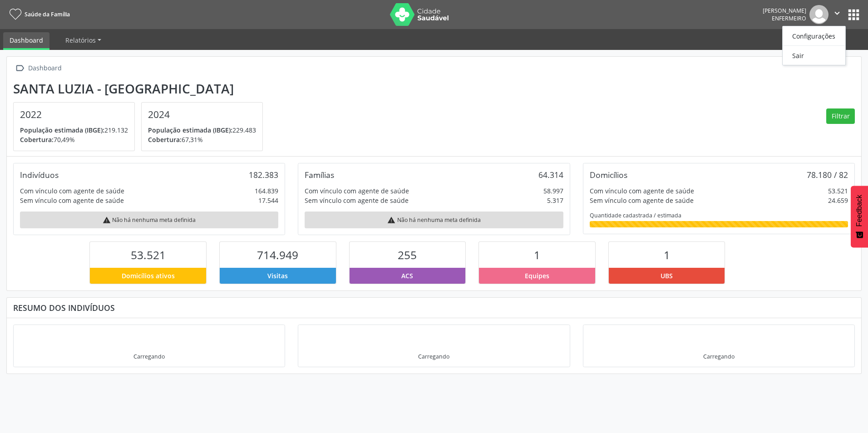  I want to click on span: Visitas, so click(277, 275).